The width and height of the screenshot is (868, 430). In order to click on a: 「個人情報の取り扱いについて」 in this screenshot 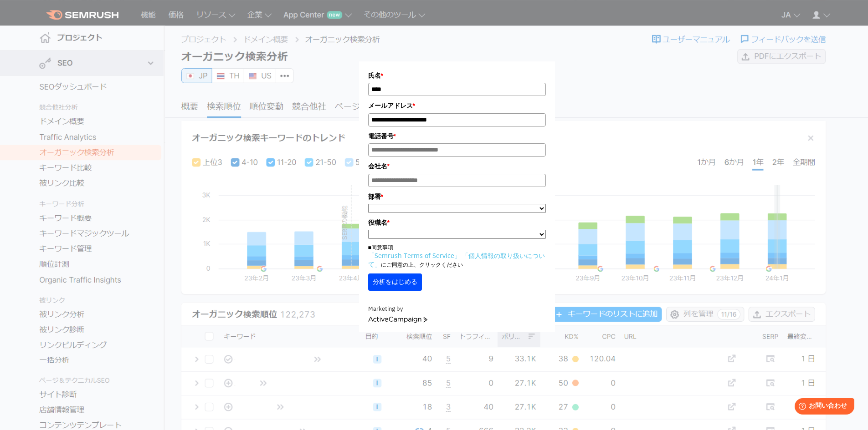, I will do `click(456, 260)`.